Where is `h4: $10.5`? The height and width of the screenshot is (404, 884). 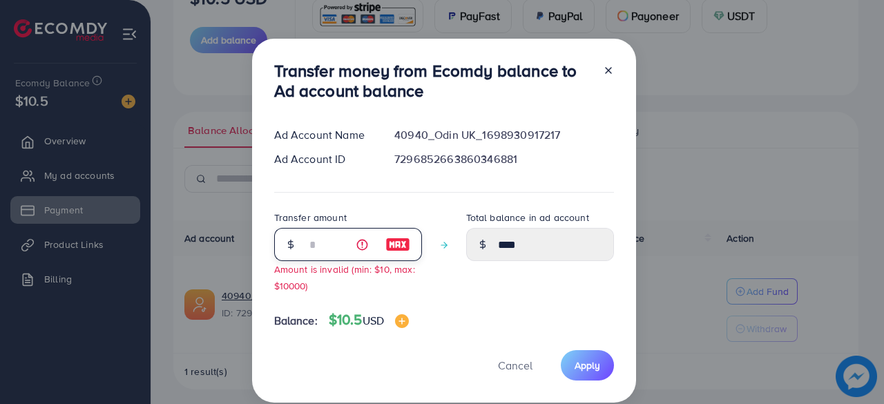
h4: $10.5 is located at coordinates (369, 320).